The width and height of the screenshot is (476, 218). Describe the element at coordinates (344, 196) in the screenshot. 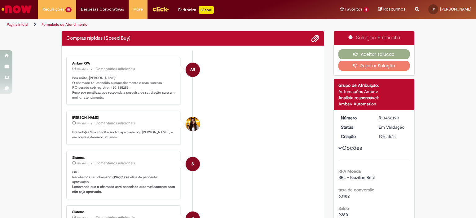

I see `span: 6.1182` at that location.